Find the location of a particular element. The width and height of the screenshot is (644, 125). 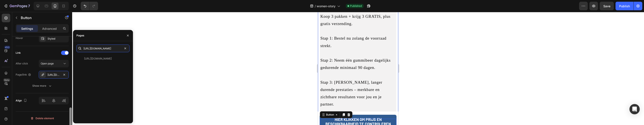

p: Settings is located at coordinates (27, 29).